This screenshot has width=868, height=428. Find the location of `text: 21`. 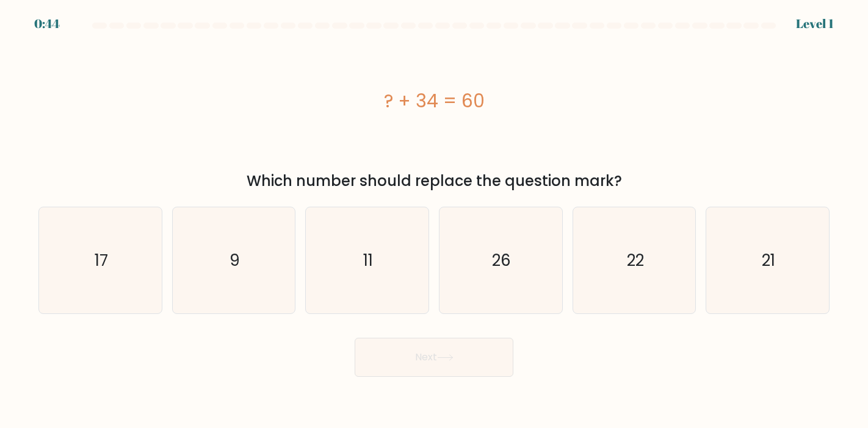

text: 21 is located at coordinates (768, 260).